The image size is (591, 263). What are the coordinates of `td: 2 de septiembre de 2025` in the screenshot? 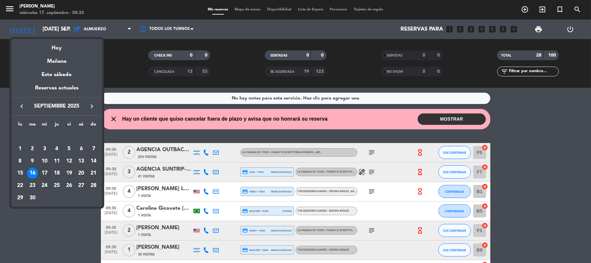 It's located at (32, 149).